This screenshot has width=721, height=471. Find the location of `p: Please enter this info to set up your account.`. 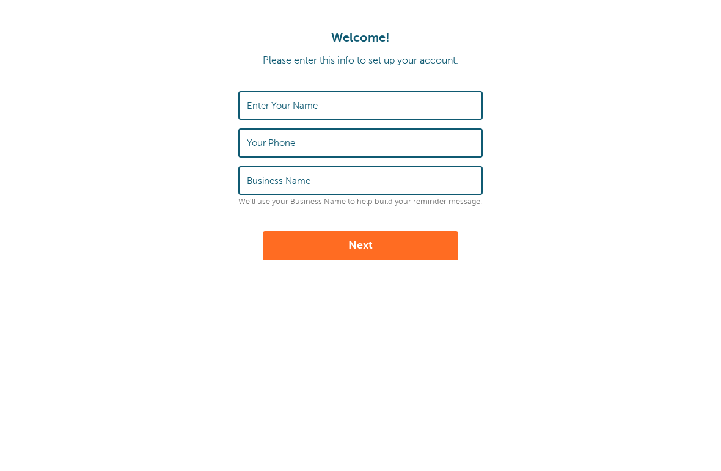

p: Please enter this info to set up your account. is located at coordinates (361, 61).